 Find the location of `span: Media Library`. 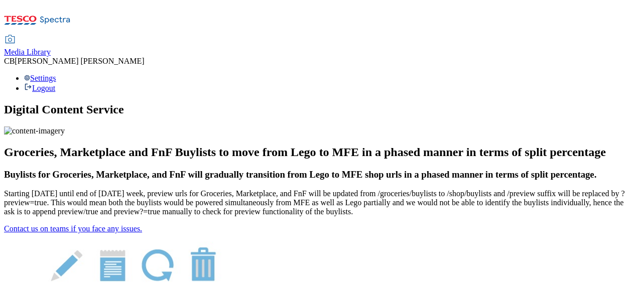

span: Media Library is located at coordinates (27, 52).